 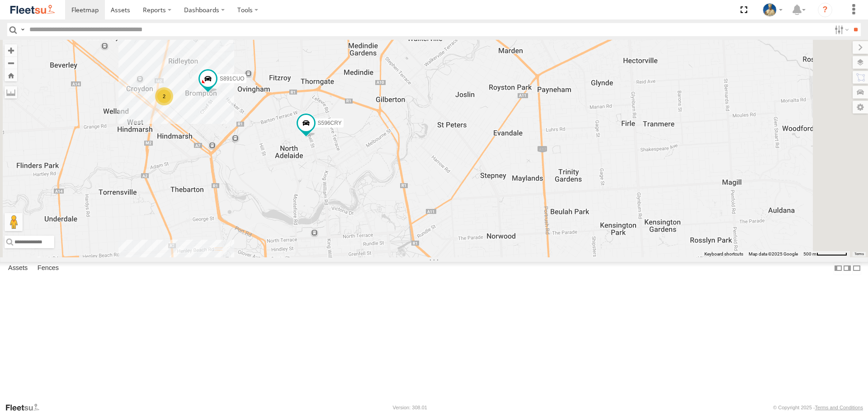 What do you see at coordinates (859, 254) in the screenshot?
I see `a: Terms (opens in new tab)` at bounding box center [859, 254].